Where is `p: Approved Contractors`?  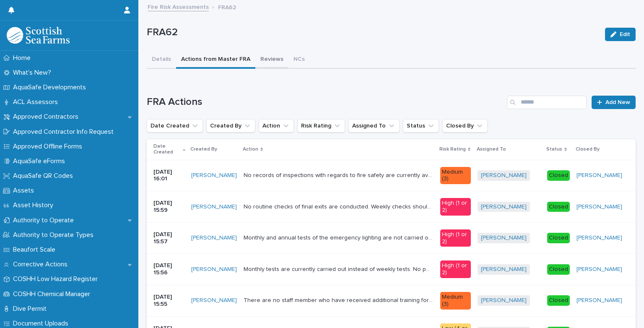
p: Approved Contractors is located at coordinates (47, 117).